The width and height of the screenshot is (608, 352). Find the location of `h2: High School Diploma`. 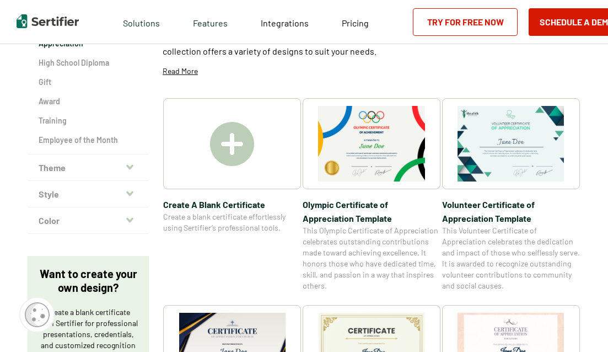

h2: High School Diploma is located at coordinates (88, 63).